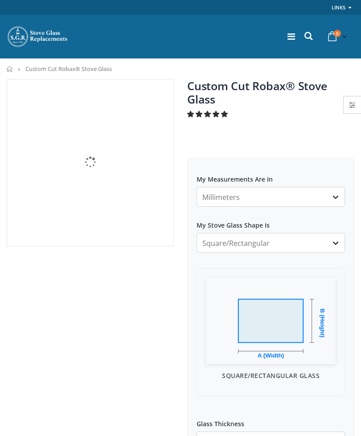  Describe the element at coordinates (291, 36) in the screenshot. I see `a: Menu` at that location.